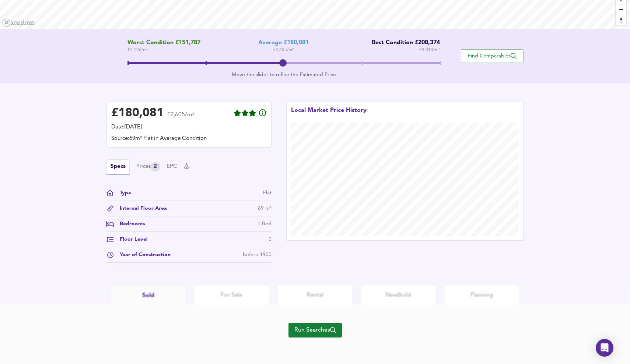 The height and width of the screenshot is (364, 630). Describe the element at coordinates (142, 255) in the screenshot. I see `div: Year of Construction` at that location.